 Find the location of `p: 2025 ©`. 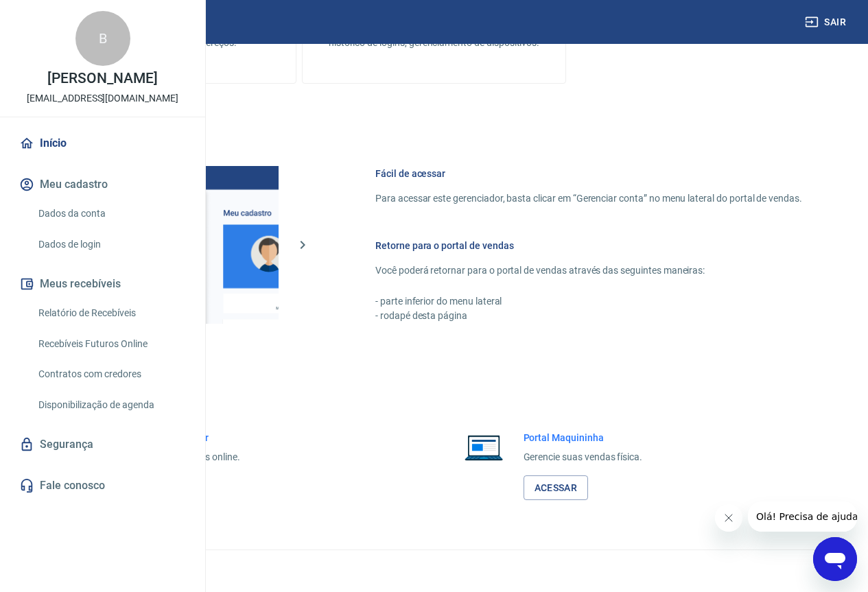

p: 2025 © is located at coordinates (434, 568).